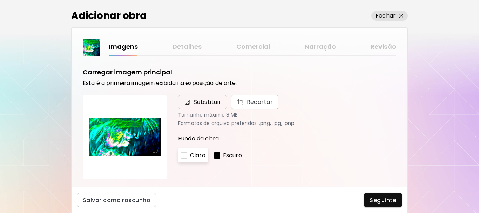 This screenshot has height=213, width=479. Describe the element at coordinates (127, 72) in the screenshot. I see `h5: Carregar imagem principal` at that location.